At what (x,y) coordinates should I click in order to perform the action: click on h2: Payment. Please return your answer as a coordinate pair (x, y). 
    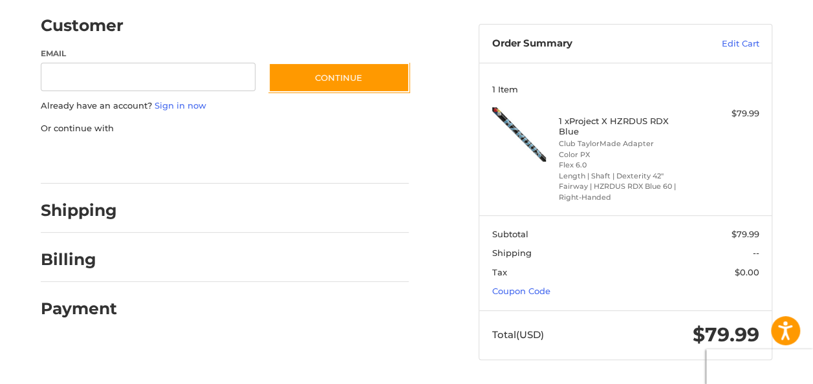
    Looking at the image, I should click on (79, 308).